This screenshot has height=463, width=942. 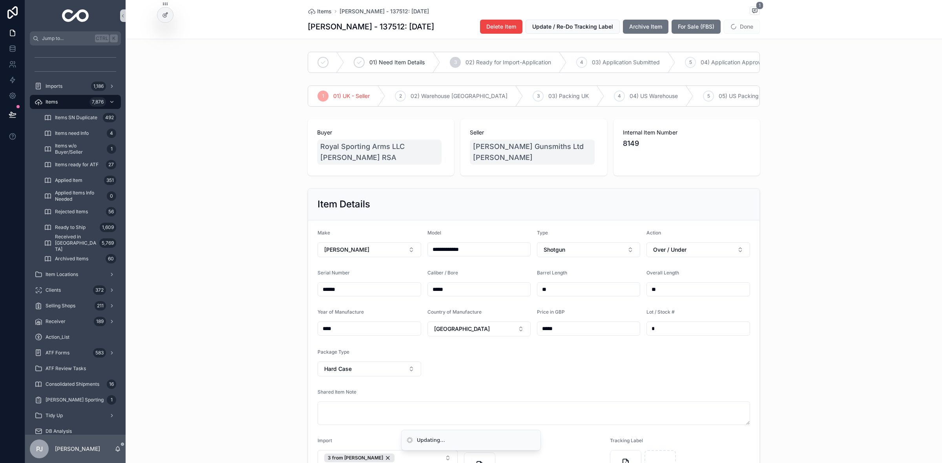 I want to click on div: 1,609, so click(x=108, y=228).